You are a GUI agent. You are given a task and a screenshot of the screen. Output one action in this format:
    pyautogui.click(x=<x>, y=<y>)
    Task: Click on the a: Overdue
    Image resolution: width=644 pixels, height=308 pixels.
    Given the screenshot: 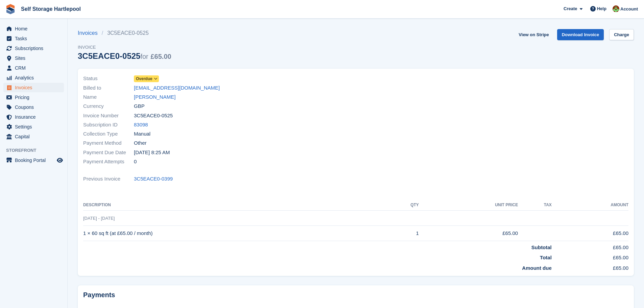 What is the action you would take?
    pyautogui.click(x=146, y=78)
    